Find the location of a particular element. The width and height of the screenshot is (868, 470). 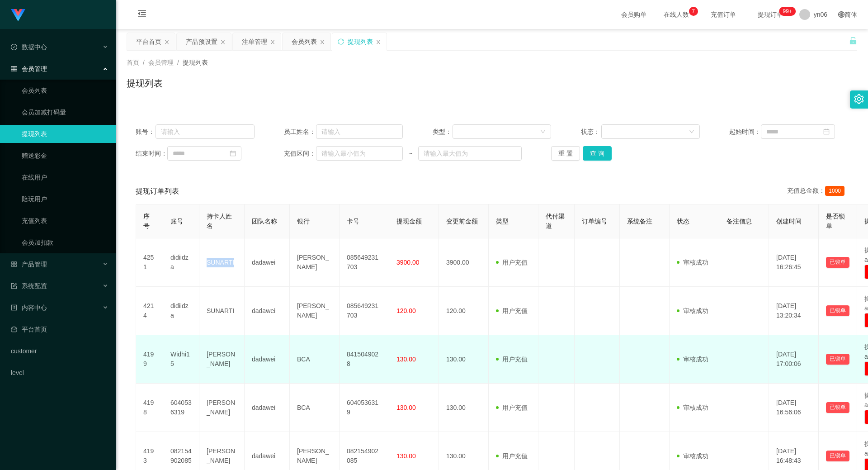

i: 图标: menu-fold is located at coordinates (142, 15).